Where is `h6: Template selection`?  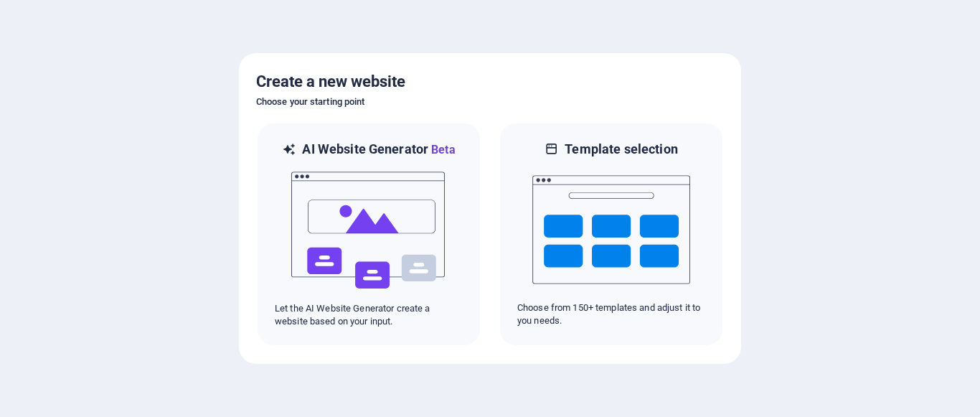 h6: Template selection is located at coordinates (621, 149).